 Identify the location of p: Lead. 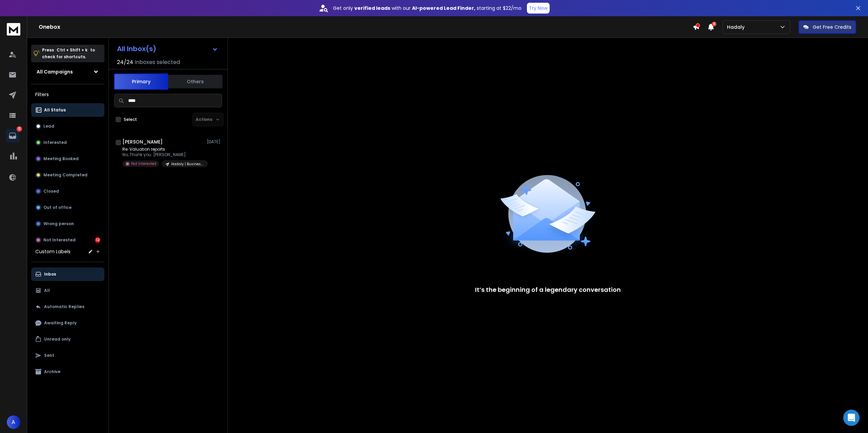
(49, 127).